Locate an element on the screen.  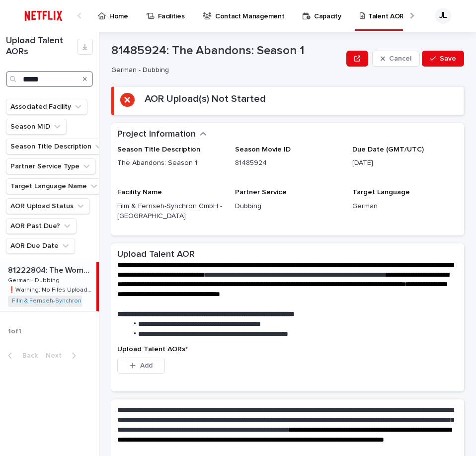
button: Season MID is located at coordinates (36, 127).